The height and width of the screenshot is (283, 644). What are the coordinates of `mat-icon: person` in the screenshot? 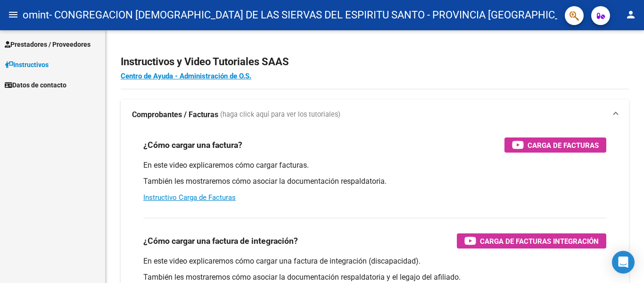 It's located at (631, 15).